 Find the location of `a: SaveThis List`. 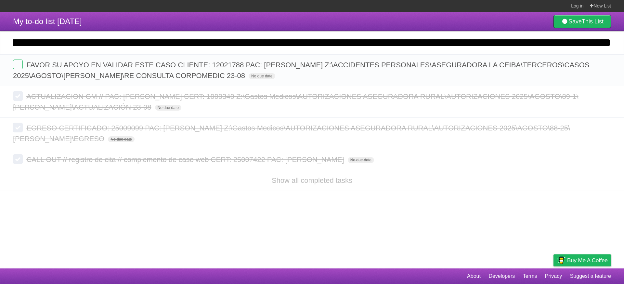

a: SaveThis List is located at coordinates (582, 21).